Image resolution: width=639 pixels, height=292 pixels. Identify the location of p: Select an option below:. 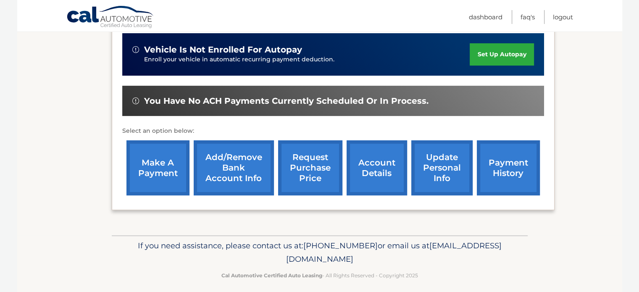
(333, 131).